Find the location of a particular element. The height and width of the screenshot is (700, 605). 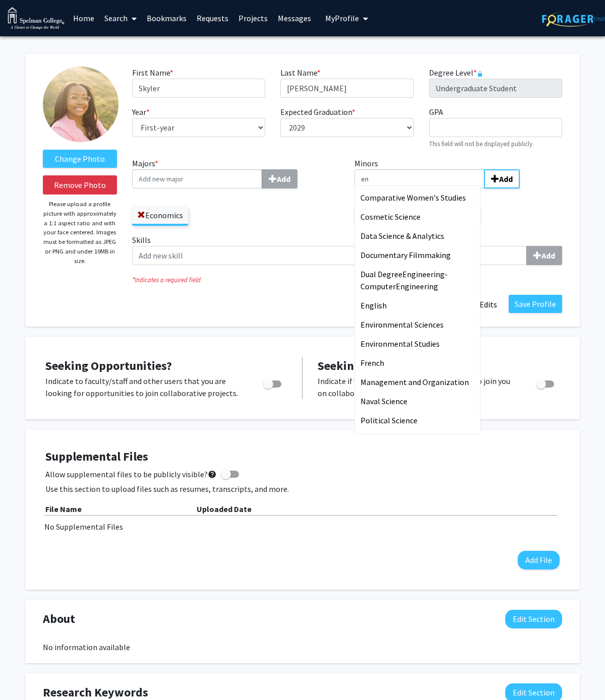

span: ce & Analytics is located at coordinates (420, 236).